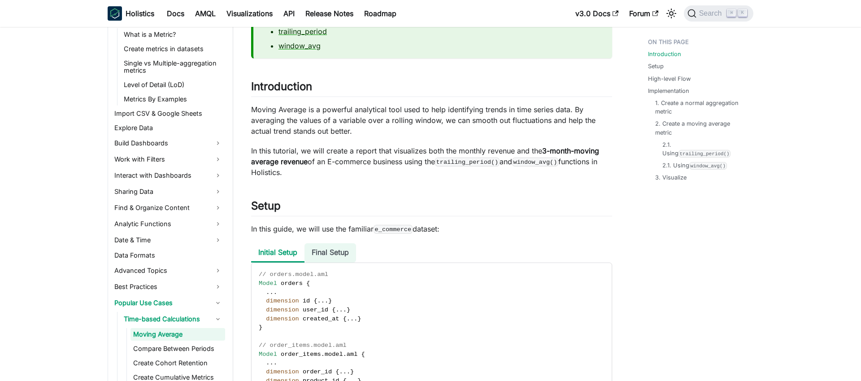 The height and width of the screenshot is (381, 861). I want to click on a: v3.0 Docs, so click(597, 13).